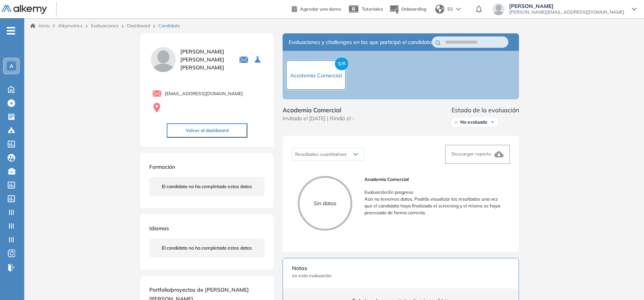 The image size is (644, 300). Describe the element at coordinates (440, 9) in the screenshot. I see `img: world` at that location.